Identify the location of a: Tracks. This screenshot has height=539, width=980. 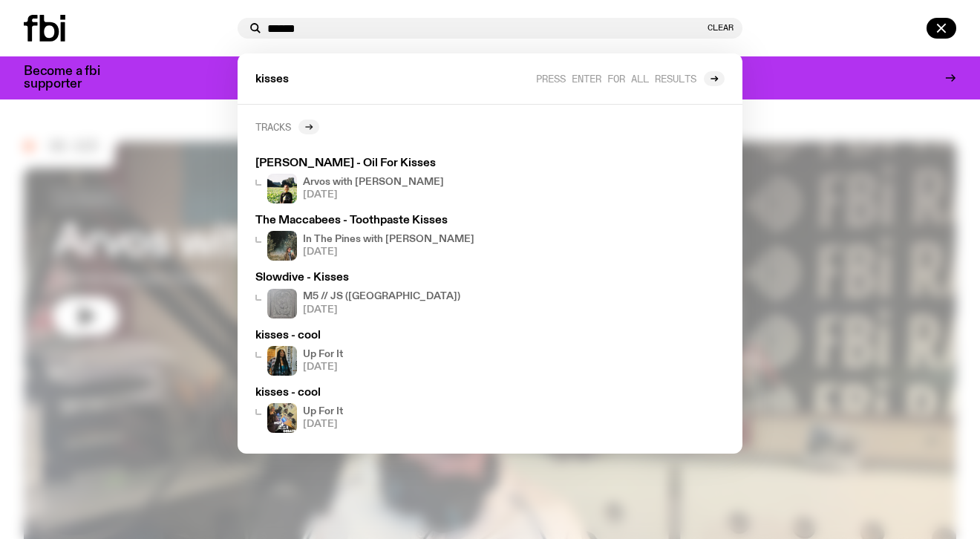
(287, 127).